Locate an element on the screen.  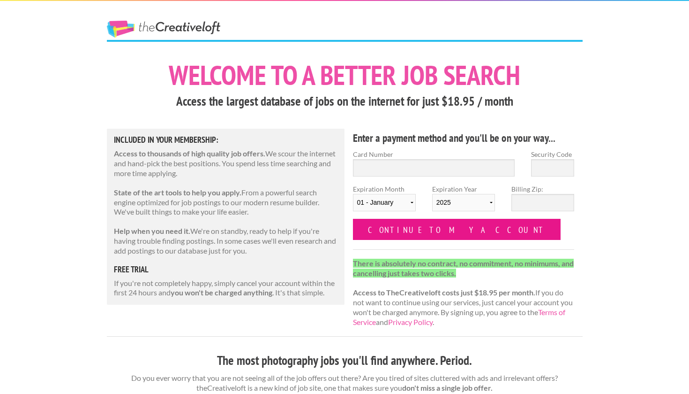
h1: Welcome to a better job search is located at coordinates (345, 75).